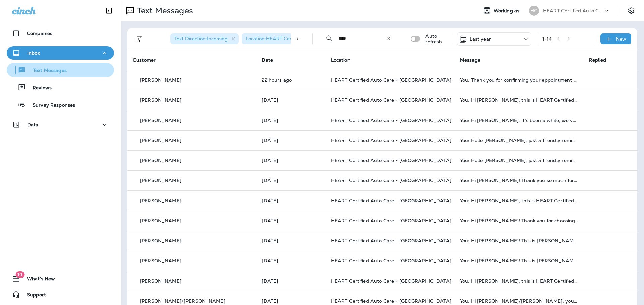 The width and height of the screenshot is (644, 305). I want to click on button: Text Messages, so click(61, 70).